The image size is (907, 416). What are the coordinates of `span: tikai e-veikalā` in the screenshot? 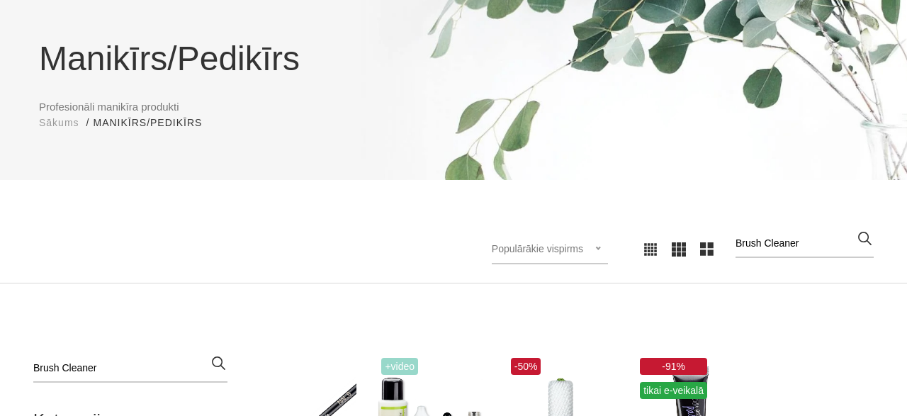 It's located at (673, 390).